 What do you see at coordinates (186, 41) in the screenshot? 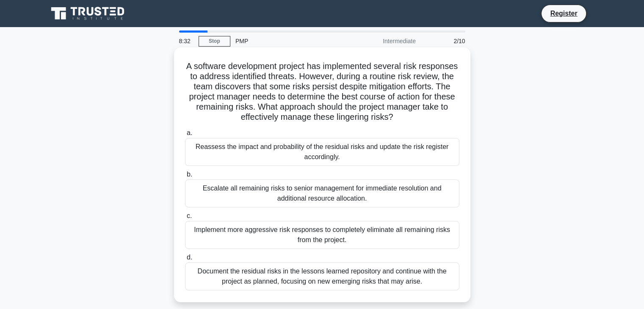
I see `div: 8:32` at bounding box center [186, 41].